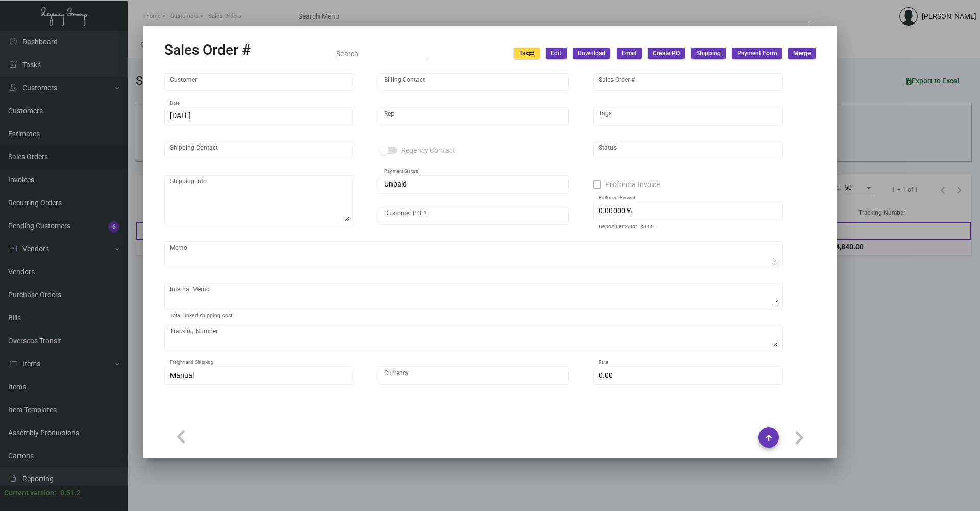 The width and height of the screenshot is (980, 511). I want to click on button: Tax, so click(527, 53).